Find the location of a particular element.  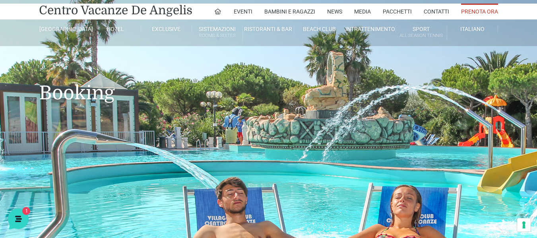

a: Italiano is located at coordinates (473, 29).